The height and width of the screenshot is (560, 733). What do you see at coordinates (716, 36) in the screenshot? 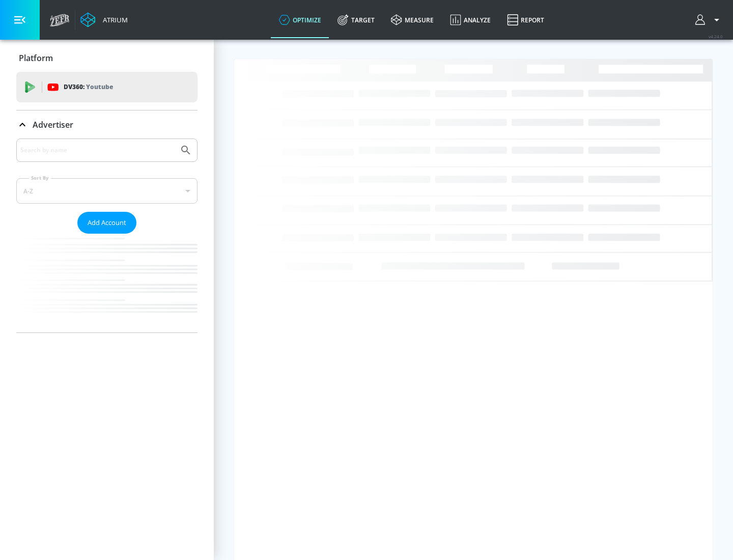
I see `span: v 4.24.0` at bounding box center [716, 36].